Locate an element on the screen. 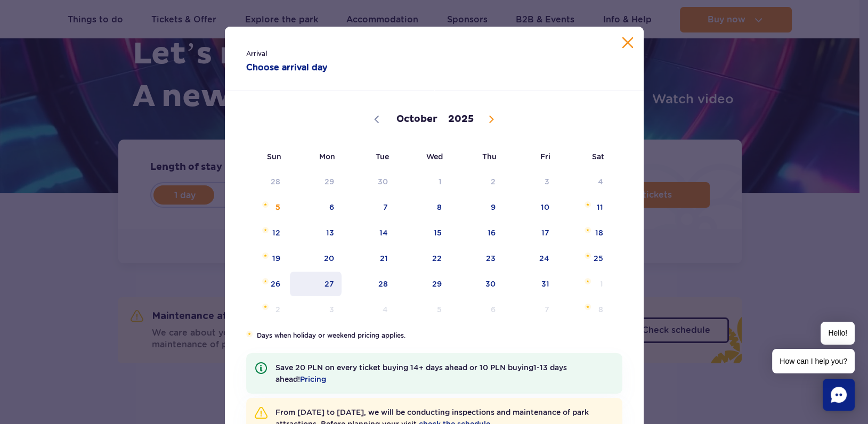 The image size is (868, 424). span: October 16, 2025 is located at coordinates (477, 233).